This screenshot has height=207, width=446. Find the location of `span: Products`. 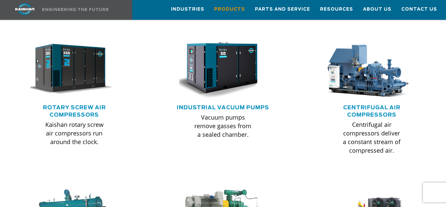

span: Products is located at coordinates (229, 9).